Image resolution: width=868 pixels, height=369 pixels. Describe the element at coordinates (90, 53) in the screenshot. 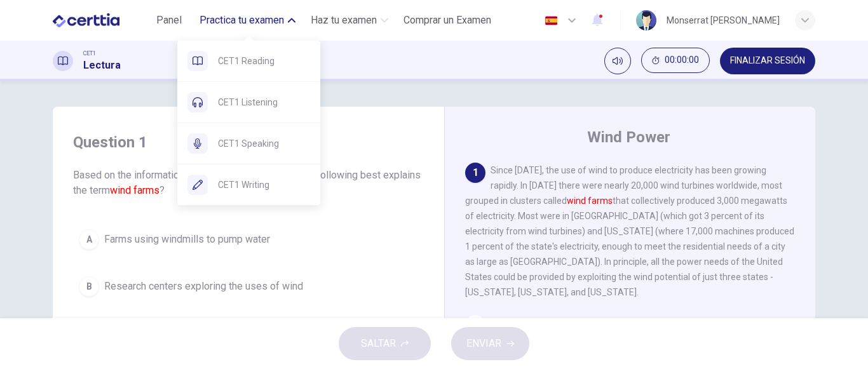

I see `span: CET1` at that location.